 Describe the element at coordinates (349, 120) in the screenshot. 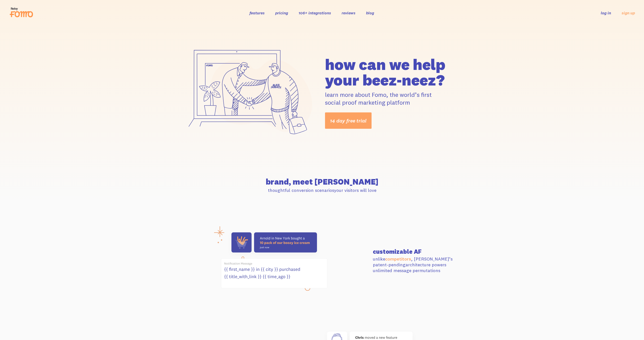

I see `a: 14 day free trial` at that location.